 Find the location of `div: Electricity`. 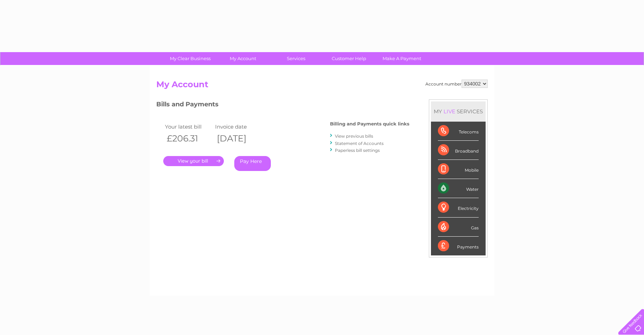

div: Electricity is located at coordinates (458, 208).